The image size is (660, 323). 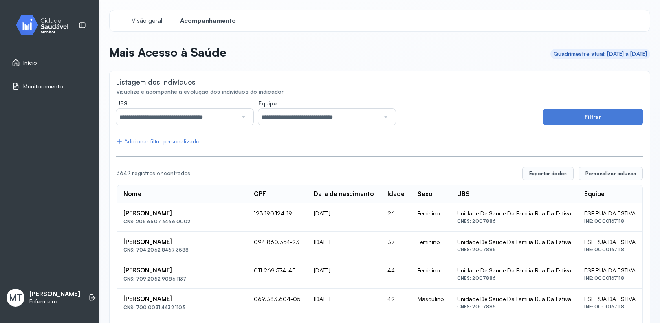 What do you see at coordinates (260, 194) in the screenshot?
I see `div: CPF` at bounding box center [260, 194].